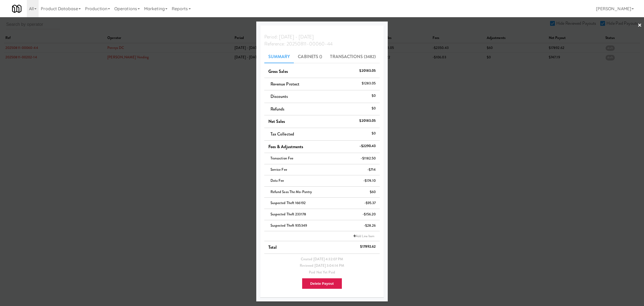  I want to click on span: Suspected Theft 166192, so click(288, 203).